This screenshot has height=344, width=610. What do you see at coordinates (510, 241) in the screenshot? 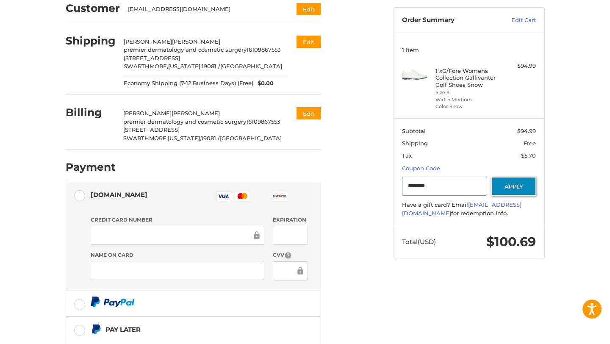
I see `span: $100.69` at bounding box center [510, 241].